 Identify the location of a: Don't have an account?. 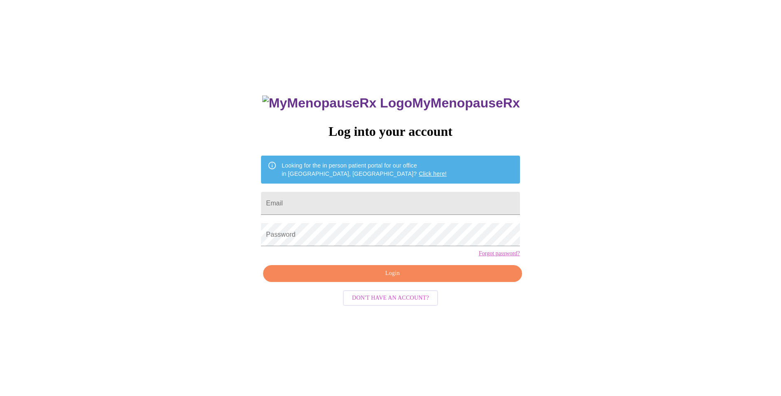
(390, 297).